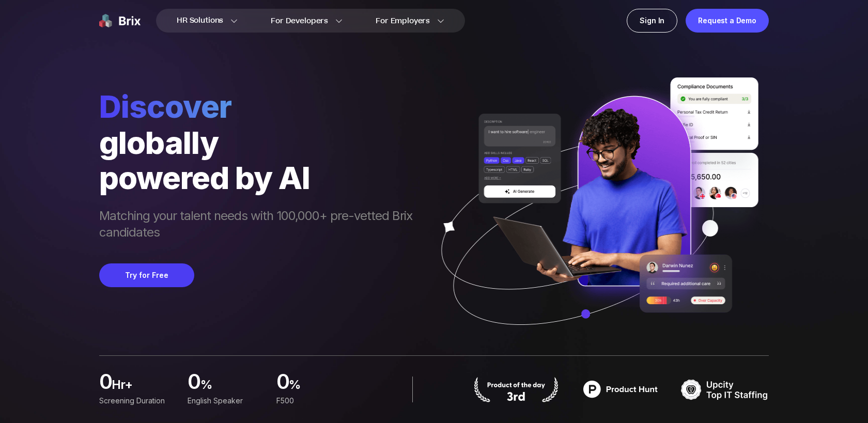 Image resolution: width=868 pixels, height=423 pixels. Describe the element at coordinates (727, 21) in the screenshot. I see `a: Request a Demo` at that location.